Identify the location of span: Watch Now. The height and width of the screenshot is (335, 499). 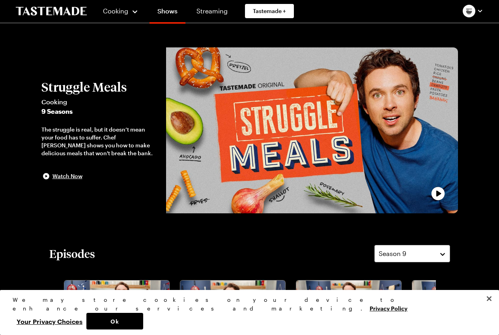
(67, 176).